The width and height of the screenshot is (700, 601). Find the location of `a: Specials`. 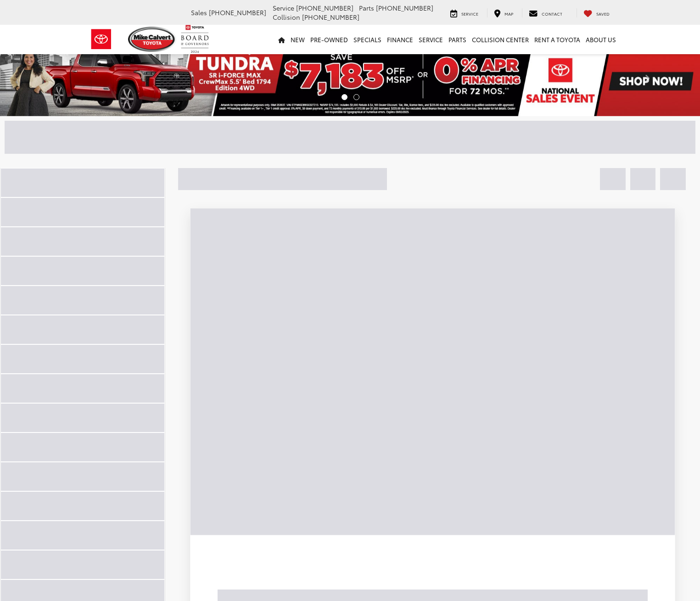

a: Specials is located at coordinates (367, 39).